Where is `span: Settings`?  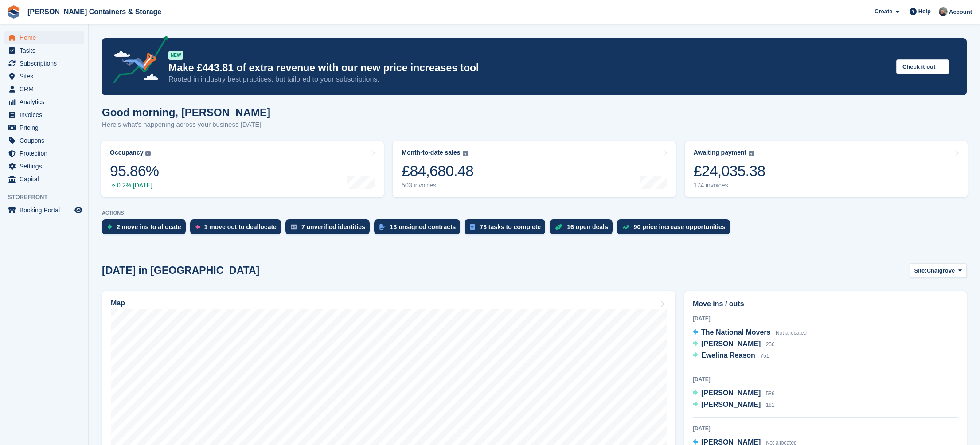 span: Settings is located at coordinates (46, 166).